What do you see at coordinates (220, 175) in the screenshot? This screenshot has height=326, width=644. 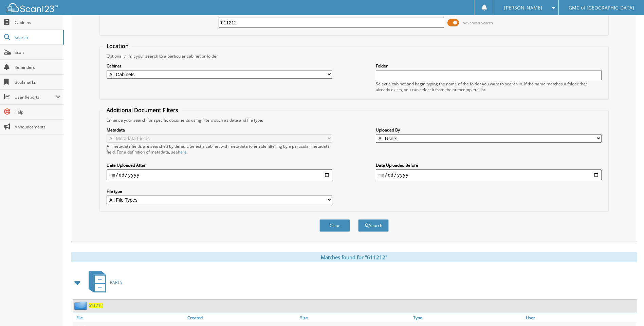 I see `input: start` at bounding box center [220, 175].